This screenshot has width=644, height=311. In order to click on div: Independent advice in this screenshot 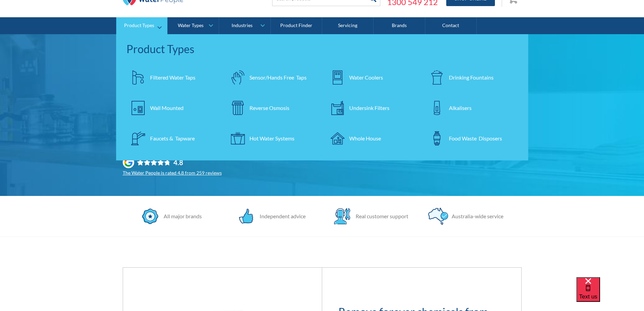, I will do `click(281, 216)`.